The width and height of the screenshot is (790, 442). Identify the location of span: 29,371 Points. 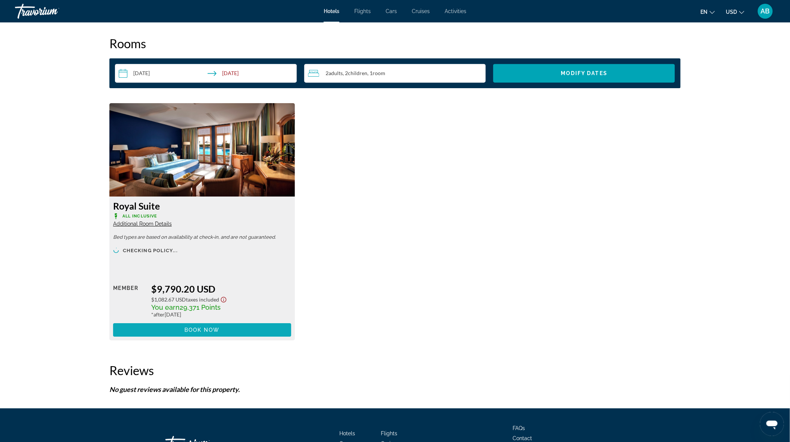
(200, 307).